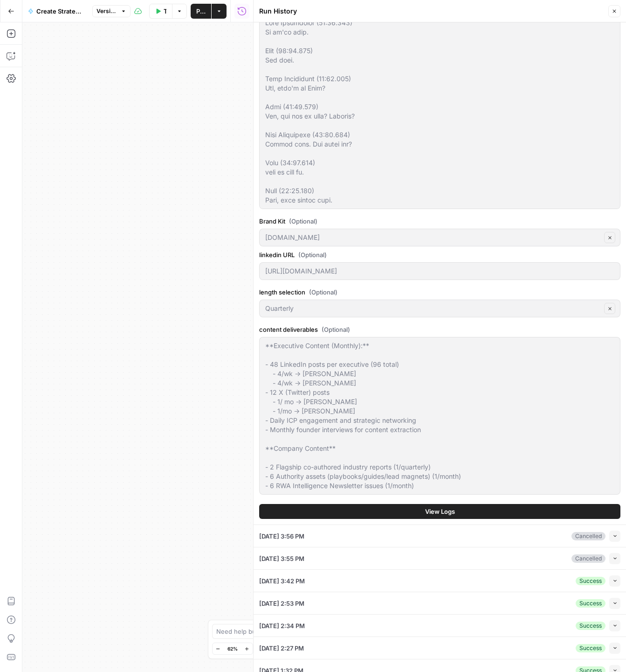  I want to click on textarea: **Executive Content (Monthly):** - 48 LinkedIn posts per executive (96 total) - 4/wk → [PERSON_NA..., so click(439, 416).